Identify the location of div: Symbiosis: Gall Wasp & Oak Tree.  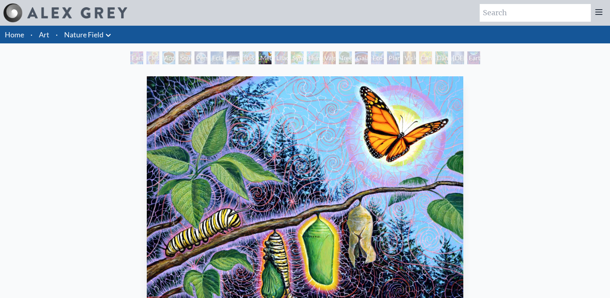
(297, 58).